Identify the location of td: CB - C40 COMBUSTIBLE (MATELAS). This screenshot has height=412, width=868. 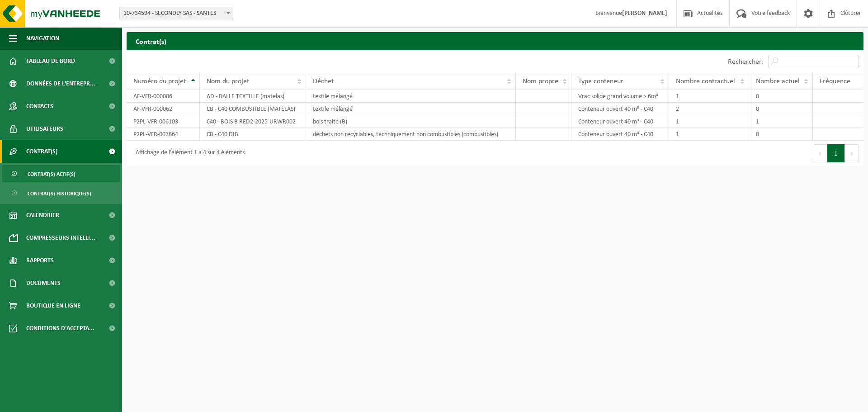
(252, 109).